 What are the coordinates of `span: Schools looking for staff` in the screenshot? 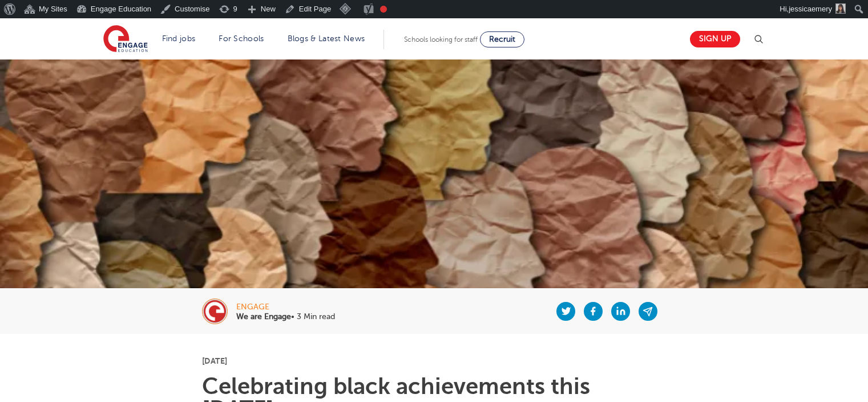 It's located at (441, 39).